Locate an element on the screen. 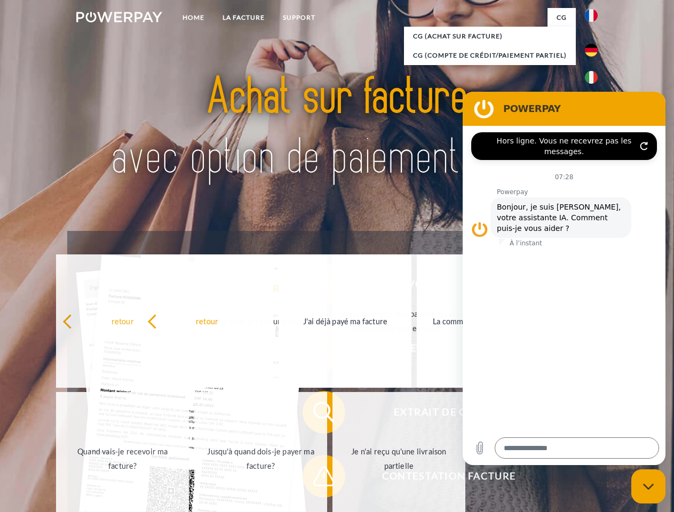 This screenshot has width=674, height=512. a: CG (Compte de crédit/paiement partiel) is located at coordinates (490, 55).